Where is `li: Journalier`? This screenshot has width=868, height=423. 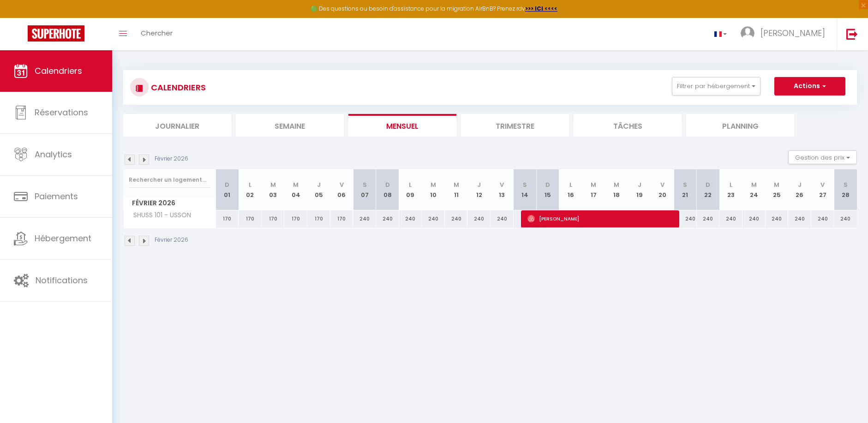 li: Journalier is located at coordinates (177, 125).